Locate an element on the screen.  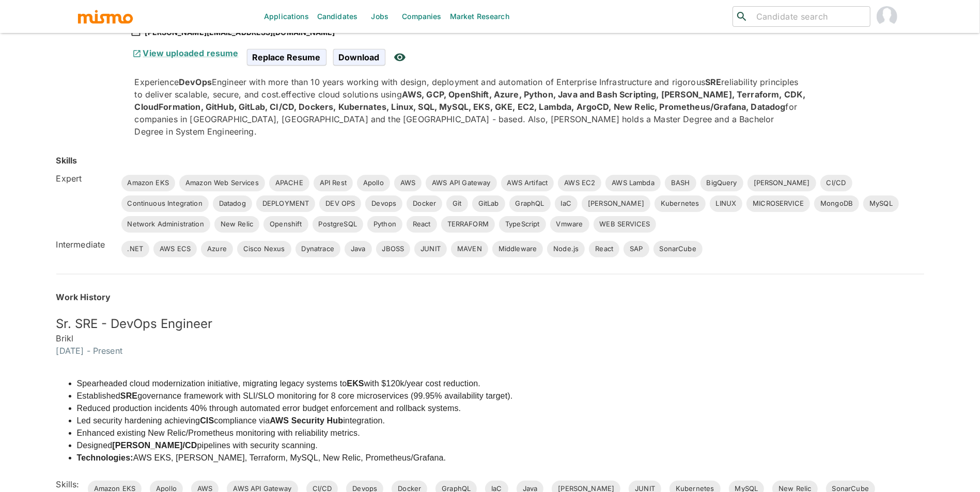
span: AWS Artifact is located at coordinates (527, 183).